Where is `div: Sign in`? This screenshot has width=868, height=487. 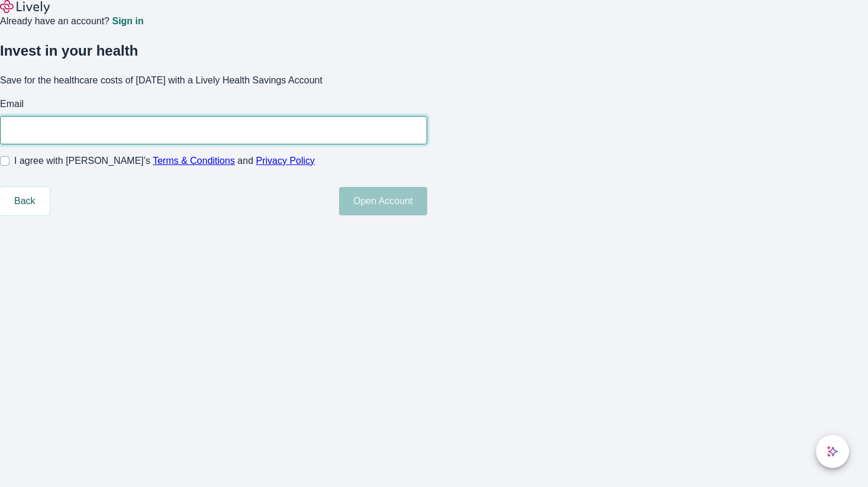
div: Sign in is located at coordinates (127, 21).